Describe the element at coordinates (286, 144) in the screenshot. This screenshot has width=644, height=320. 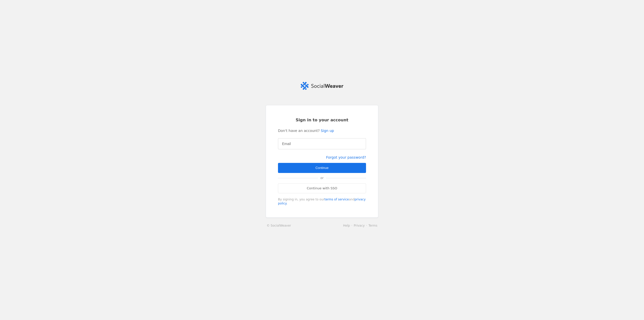
I see `mat-label: Email` at that location.